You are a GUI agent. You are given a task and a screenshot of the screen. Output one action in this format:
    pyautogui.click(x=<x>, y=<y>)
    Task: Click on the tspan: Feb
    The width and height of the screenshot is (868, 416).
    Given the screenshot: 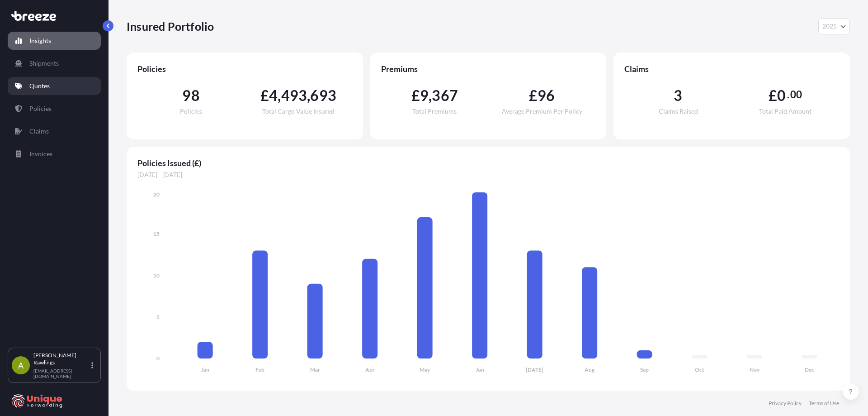 What is the action you would take?
    pyautogui.click(x=260, y=369)
    